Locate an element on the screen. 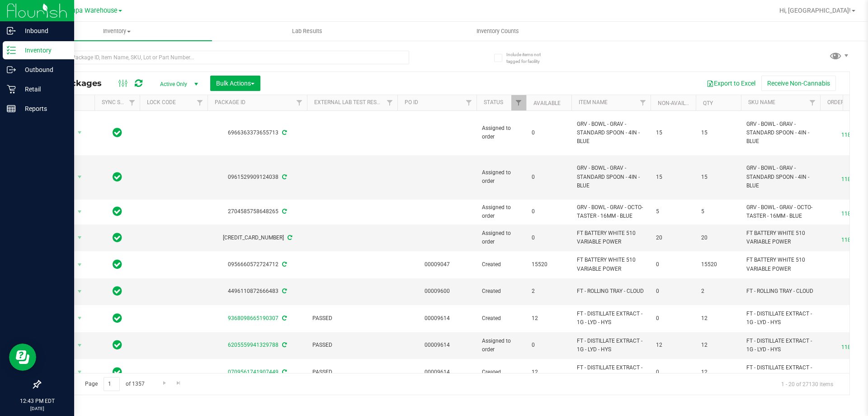 Image resolution: width=868 pixels, height=416 pixels. a: 00009600 is located at coordinates (437, 291).